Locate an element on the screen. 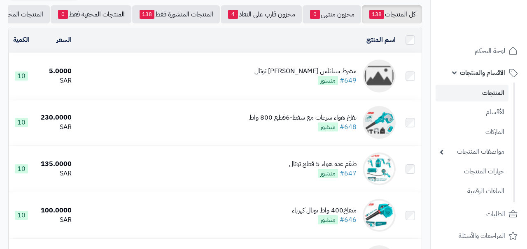  a: مخزون منتهي0 is located at coordinates (332, 14).